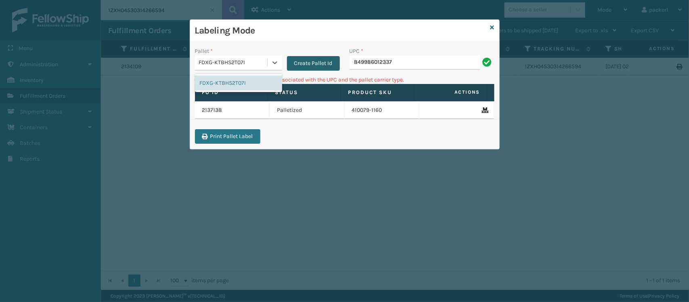 The image size is (689, 302). Describe the element at coordinates (341, 31) in the screenshot. I see `h3: Labeling Mode` at that location.